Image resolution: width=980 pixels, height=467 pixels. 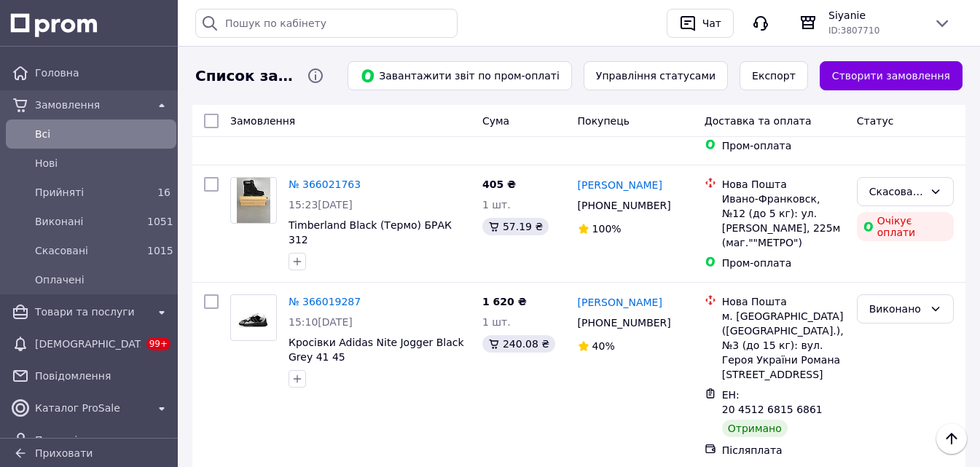 I want to click on div: Виконано, so click(x=896, y=309).